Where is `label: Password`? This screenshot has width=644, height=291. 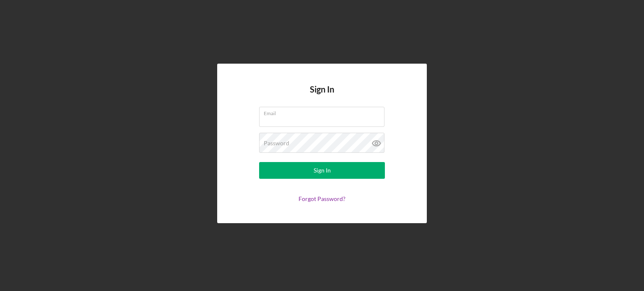
label: Password is located at coordinates (276, 144).